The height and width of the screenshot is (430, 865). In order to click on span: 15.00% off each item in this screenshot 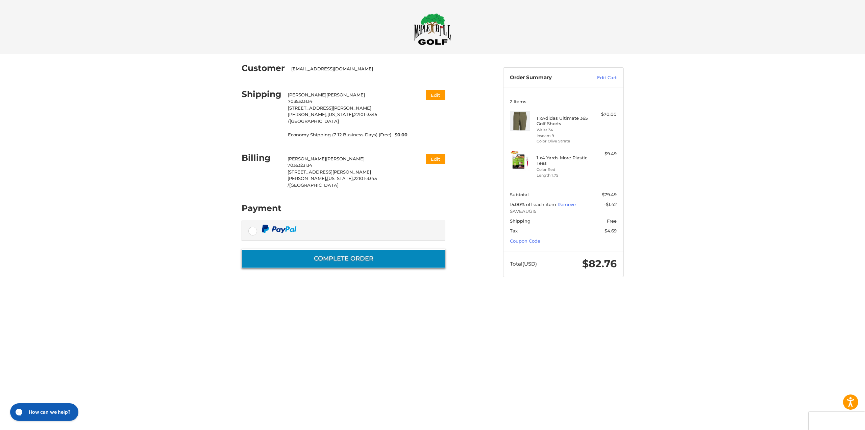, I will do `click(534, 204)`.